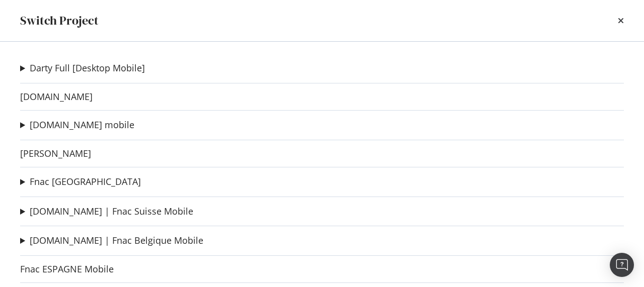  What do you see at coordinates (59, 21) in the screenshot?
I see `div: Switch Project` at bounding box center [59, 21].